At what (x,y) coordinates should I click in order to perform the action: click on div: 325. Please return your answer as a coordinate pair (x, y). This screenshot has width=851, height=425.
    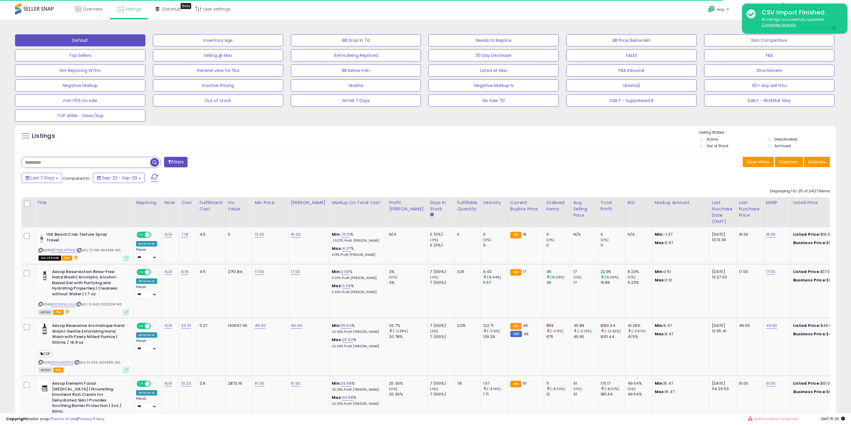
    Looking at the image, I should click on (466, 272).